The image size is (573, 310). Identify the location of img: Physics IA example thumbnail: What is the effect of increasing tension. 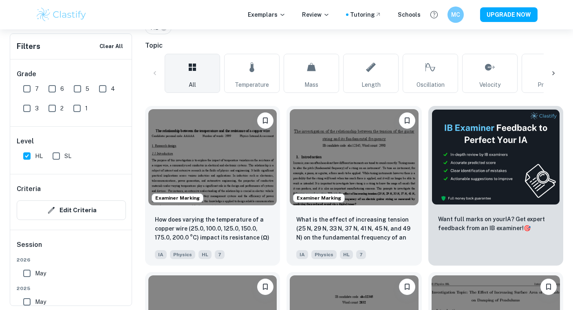
(354, 157).